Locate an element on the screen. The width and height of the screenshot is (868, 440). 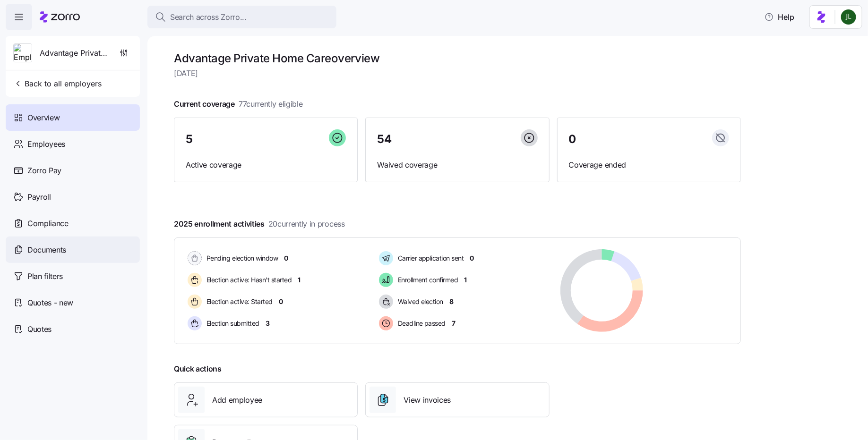
span: 3 is located at coordinates (267, 323).